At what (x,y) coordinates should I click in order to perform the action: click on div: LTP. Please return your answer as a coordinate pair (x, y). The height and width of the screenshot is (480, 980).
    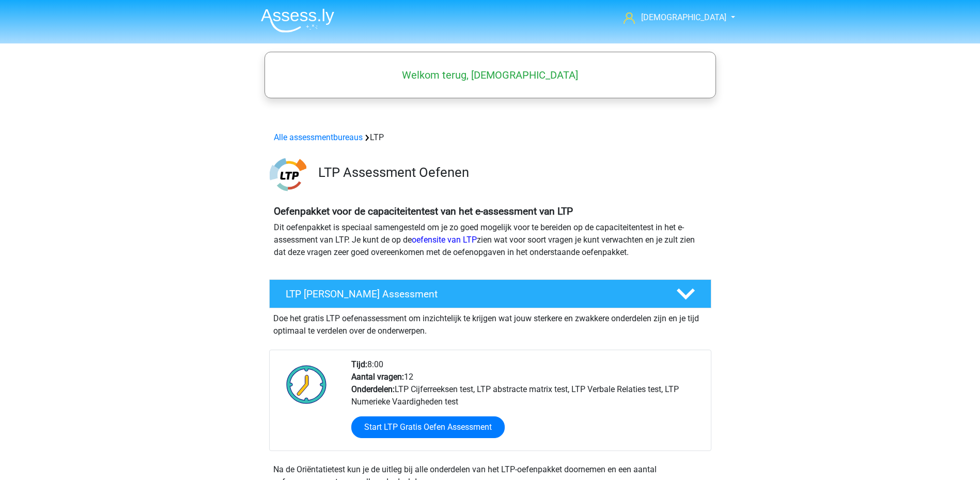
    Looking at the image, I should click on (490, 137).